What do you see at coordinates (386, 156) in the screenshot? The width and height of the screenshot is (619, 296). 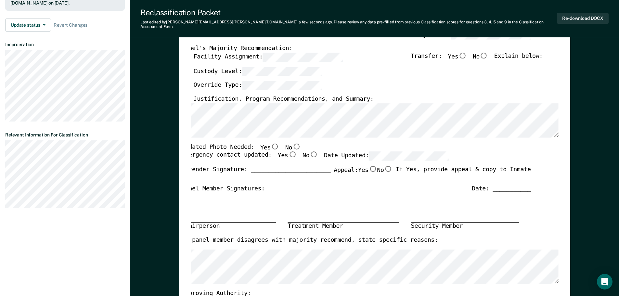 I see `label: Date Updated:` at bounding box center [386, 156].